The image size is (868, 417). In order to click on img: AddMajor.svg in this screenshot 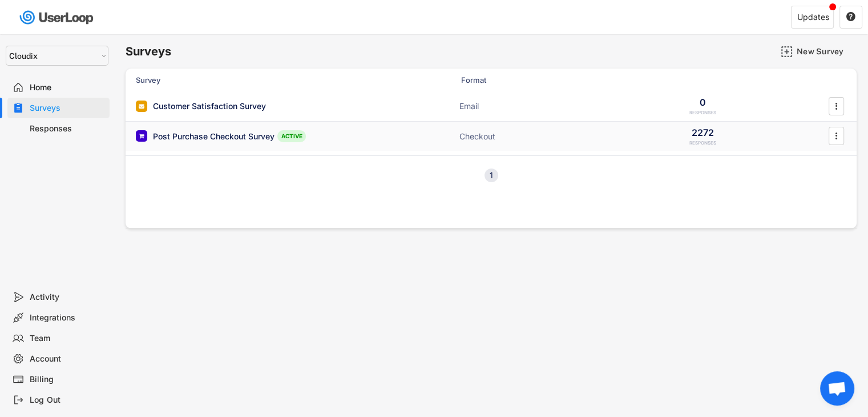, I will do `click(787, 51)`.